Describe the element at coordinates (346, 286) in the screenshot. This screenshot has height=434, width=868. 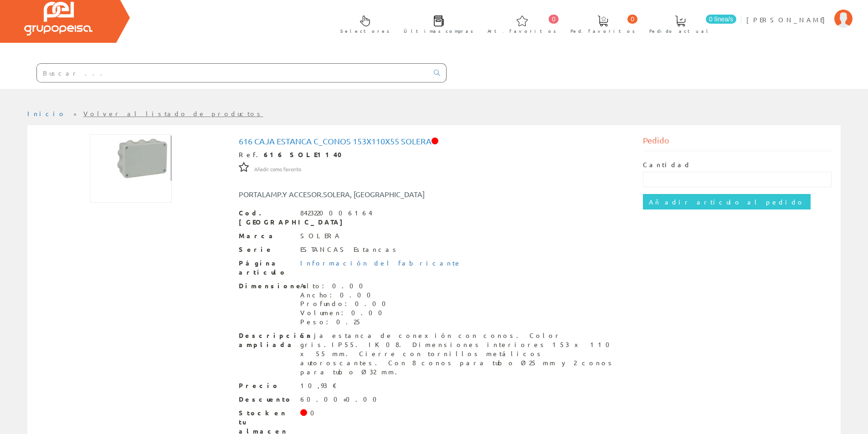
I see `div: Alto: 0.00` at that location.